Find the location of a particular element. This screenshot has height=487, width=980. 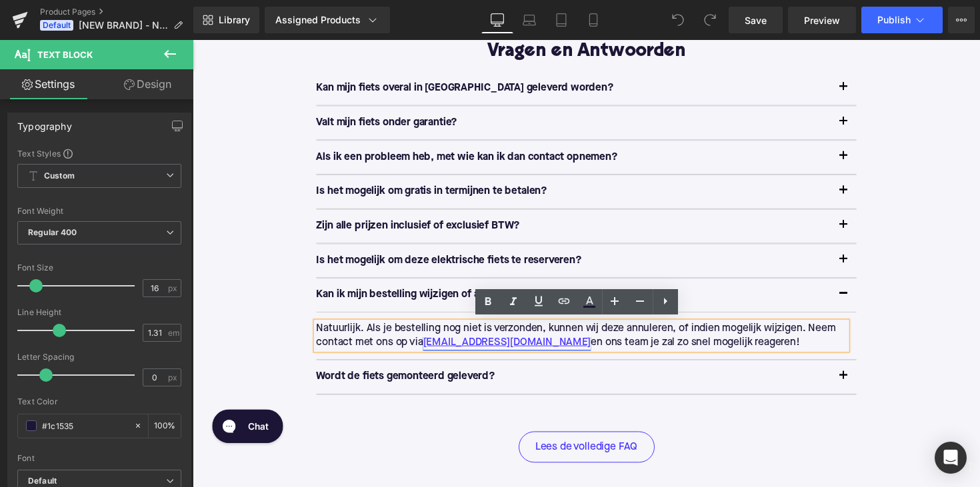

i: Default is located at coordinates (42, 481).